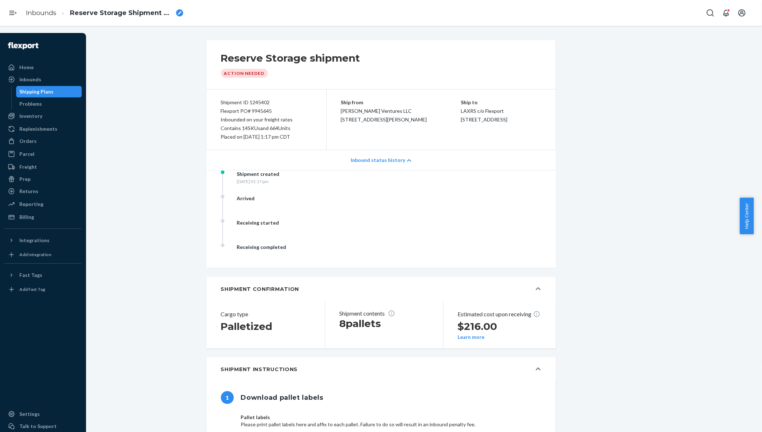  I want to click on span: Help Center, so click(746, 216).